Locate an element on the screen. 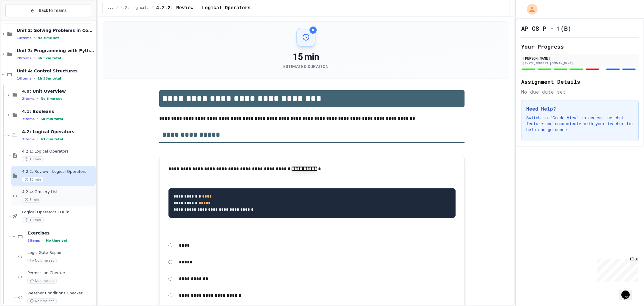 This screenshot has width=644, height=306. span: 78 items is located at coordinates (24, 58).